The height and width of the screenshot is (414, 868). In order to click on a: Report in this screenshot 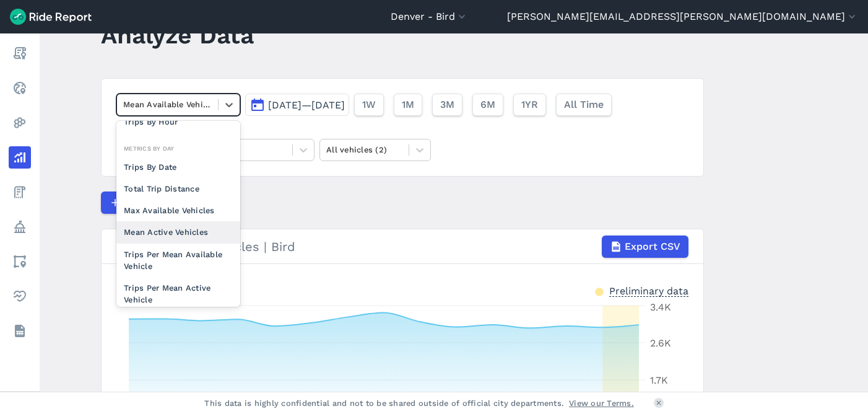, I will do `click(20, 53)`.